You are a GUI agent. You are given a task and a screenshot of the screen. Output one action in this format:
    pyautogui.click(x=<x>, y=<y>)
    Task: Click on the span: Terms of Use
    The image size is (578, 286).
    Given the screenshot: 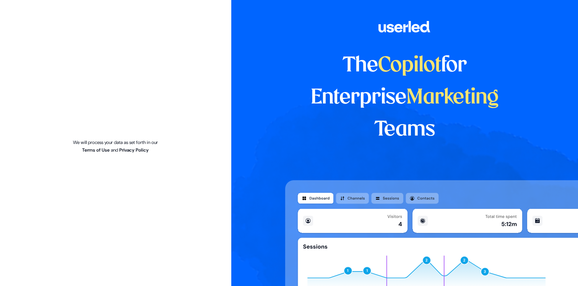 What is the action you would take?
    pyautogui.click(x=96, y=150)
    